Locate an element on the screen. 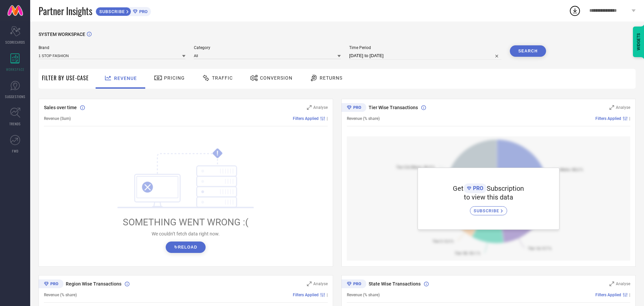  span: Tier Wise Transactions is located at coordinates (393, 108).